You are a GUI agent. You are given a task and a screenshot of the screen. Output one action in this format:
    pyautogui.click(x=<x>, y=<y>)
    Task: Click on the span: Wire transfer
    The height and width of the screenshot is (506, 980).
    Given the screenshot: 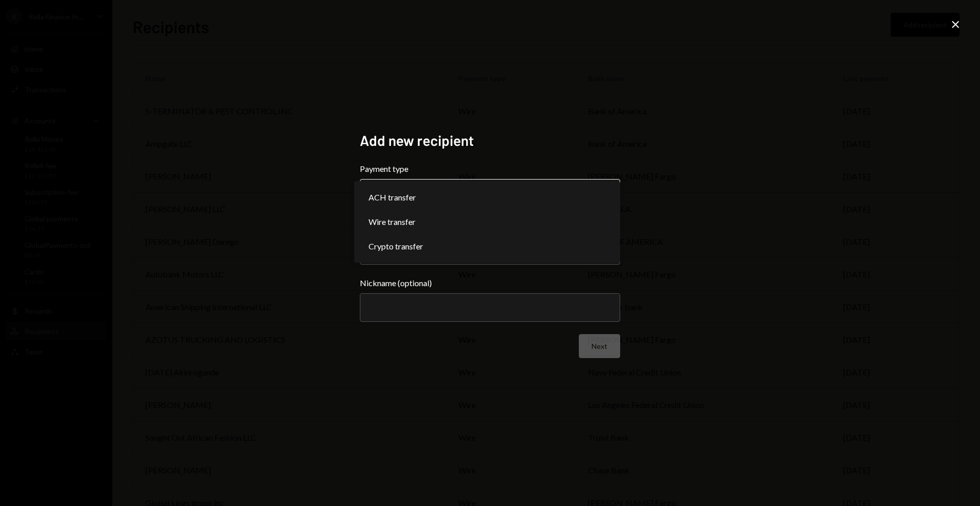 What is the action you would take?
    pyautogui.click(x=392, y=222)
    